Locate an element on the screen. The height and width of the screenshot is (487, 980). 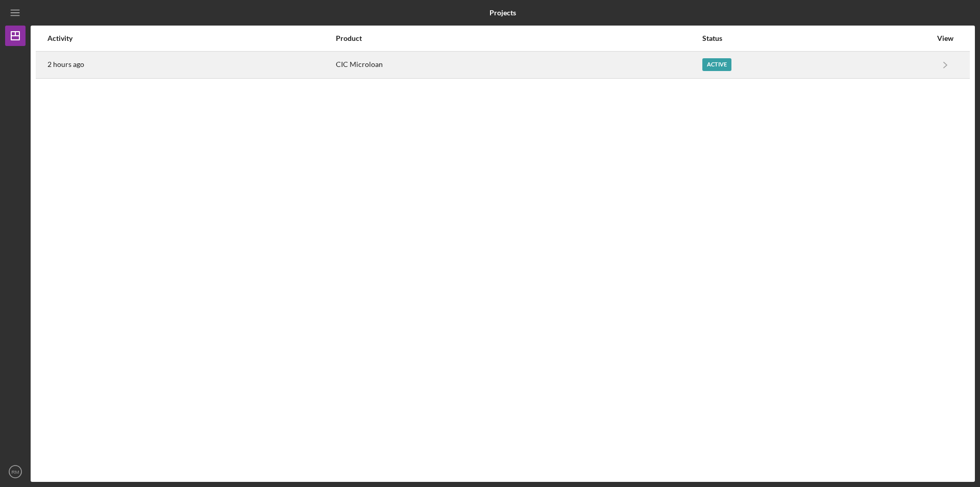
div: View is located at coordinates (946, 39).